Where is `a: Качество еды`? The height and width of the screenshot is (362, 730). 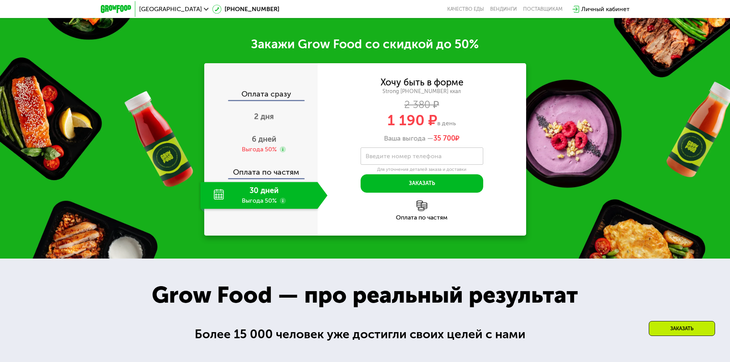
a: Качество еды is located at coordinates (466, 9).